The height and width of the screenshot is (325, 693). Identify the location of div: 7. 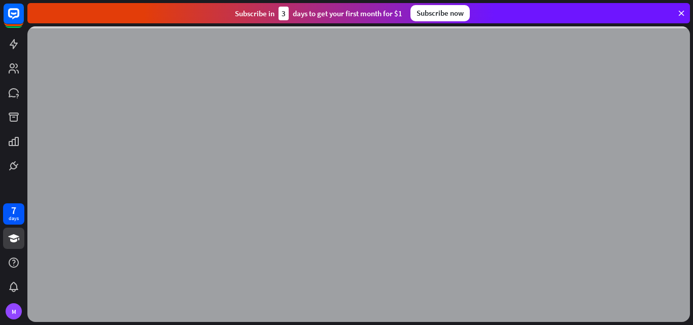
(14, 210).